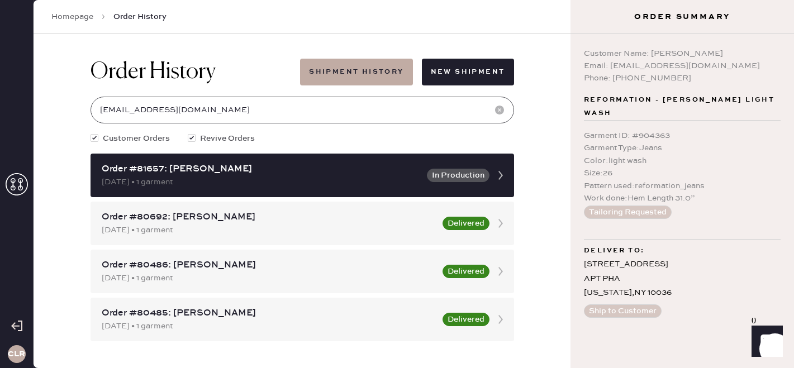  What do you see at coordinates (458, 176) in the screenshot?
I see `button: In Production` at bounding box center [458, 176].